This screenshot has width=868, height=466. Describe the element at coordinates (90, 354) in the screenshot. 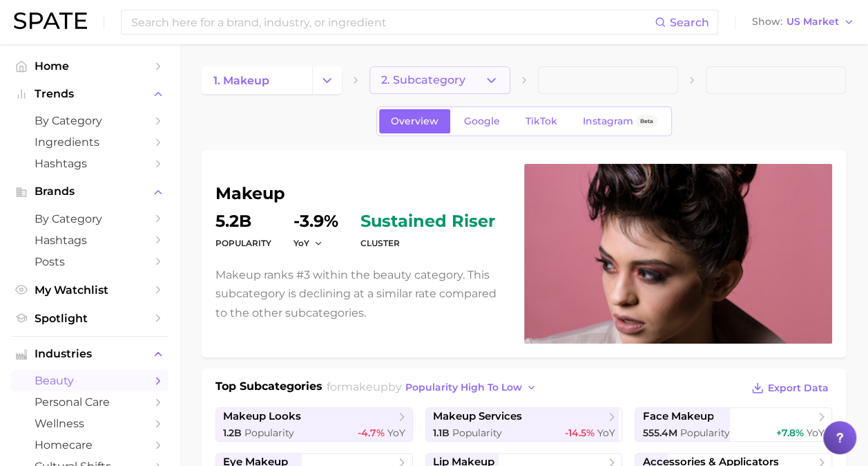

I see `span: Industries` at that location.